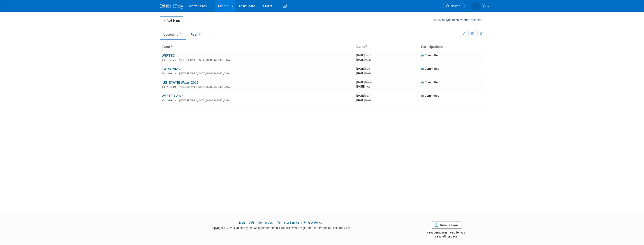  I want to click on a: FWRC 2026, so click(171, 69).